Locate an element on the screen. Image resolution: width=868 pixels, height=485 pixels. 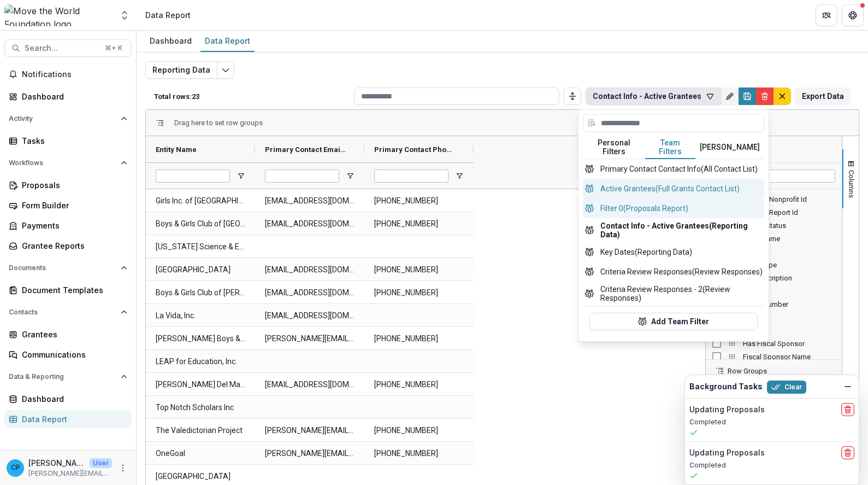
button: Criteria Review Responses (Review Responses) is located at coordinates (673, 272).